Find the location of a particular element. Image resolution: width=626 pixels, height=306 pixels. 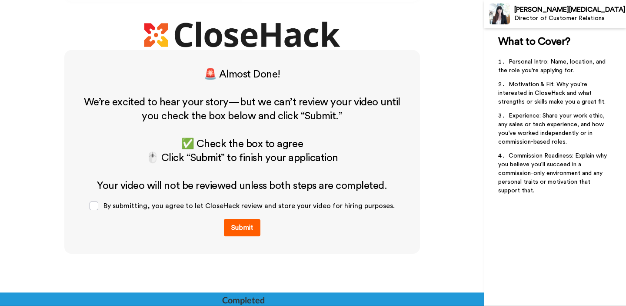

button: Submit is located at coordinates (242, 227).